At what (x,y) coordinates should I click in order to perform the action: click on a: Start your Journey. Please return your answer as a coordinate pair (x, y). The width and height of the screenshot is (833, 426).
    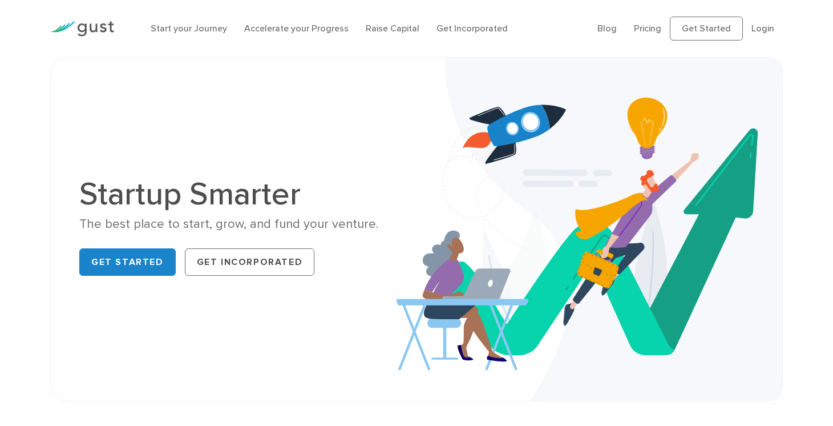
    Looking at the image, I should click on (189, 28).